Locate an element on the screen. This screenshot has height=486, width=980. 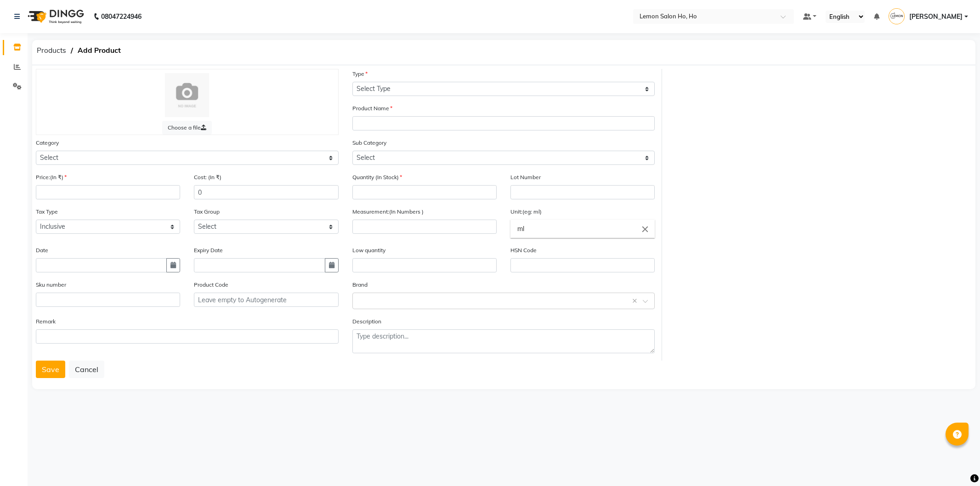
label: Remark is located at coordinates (46, 321).